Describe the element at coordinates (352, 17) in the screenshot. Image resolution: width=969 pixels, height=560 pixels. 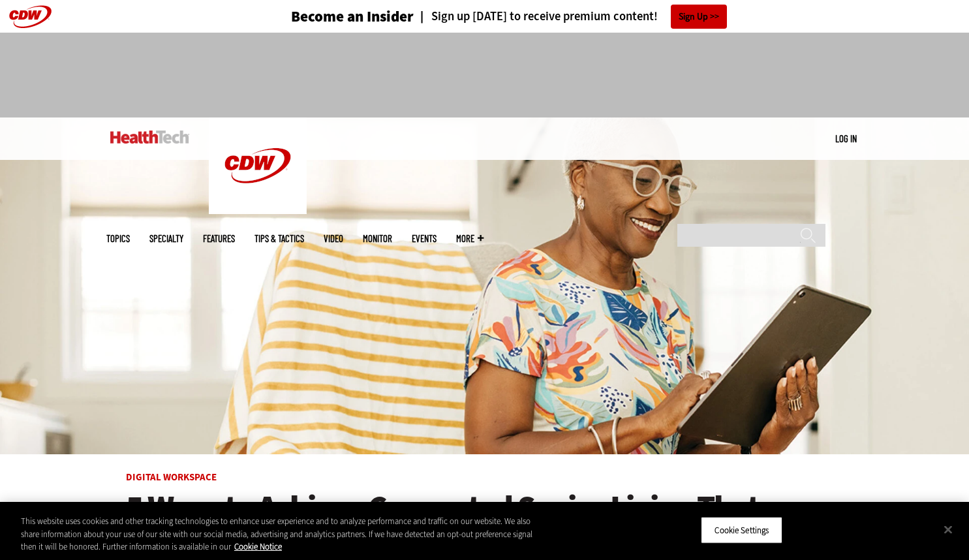
I see `h3: Become an Insider` at that location.